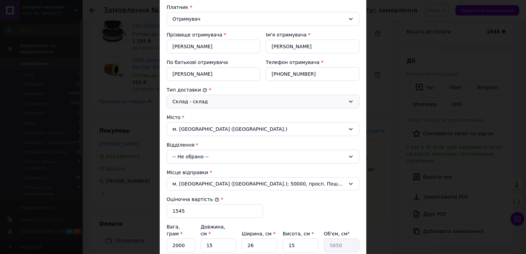 Image resolution: width=526 pixels, height=254 pixels. I want to click on div: Отримувач, so click(259, 19).